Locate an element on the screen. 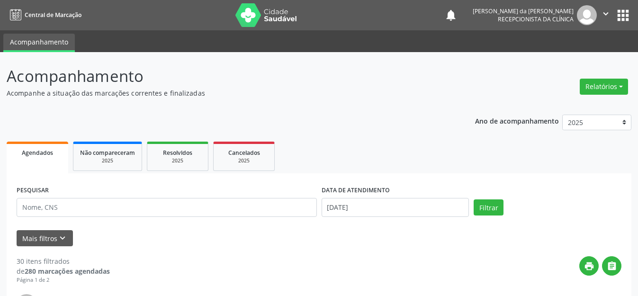 The width and height of the screenshot is (638, 296). label: DATA DE ATENDIMENTO is located at coordinates (356, 190).